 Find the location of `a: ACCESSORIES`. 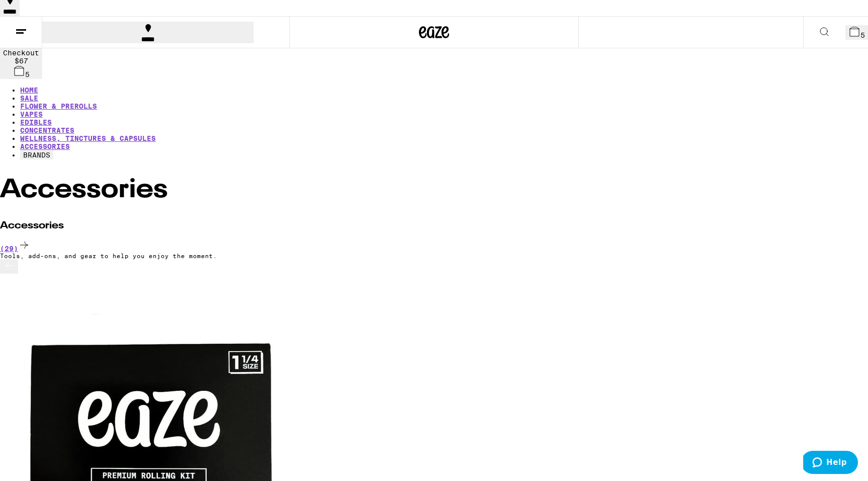

a: ACCESSORIES is located at coordinates (45, 146).